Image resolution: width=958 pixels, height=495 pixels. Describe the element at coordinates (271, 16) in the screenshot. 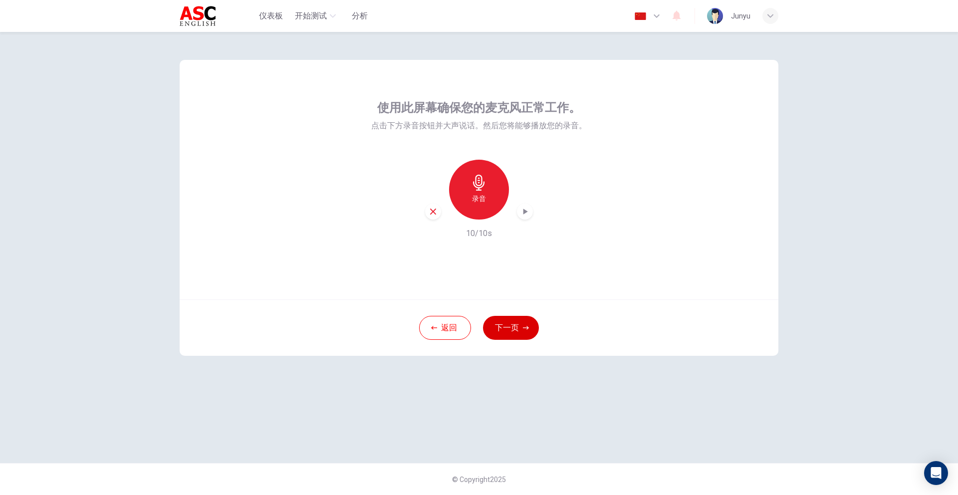

I see `a: 仪表板` at that location.